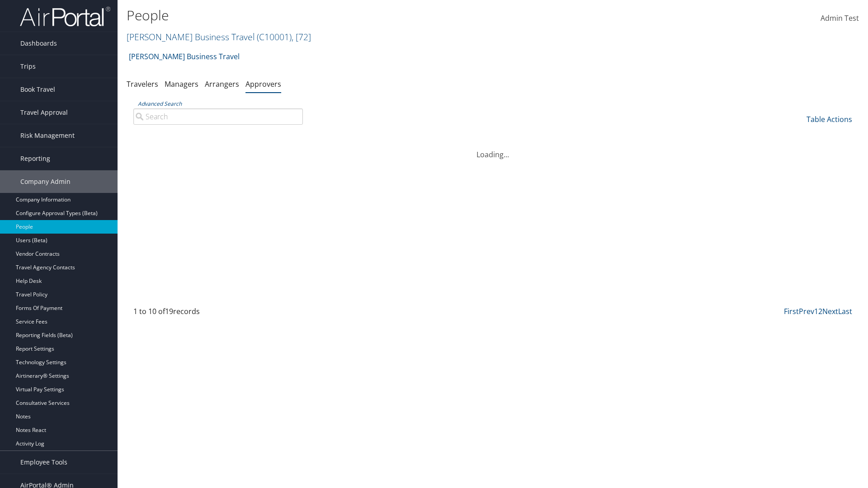 The width and height of the screenshot is (868, 488). Describe the element at coordinates (142, 84) in the screenshot. I see `a: Travelers` at that location.